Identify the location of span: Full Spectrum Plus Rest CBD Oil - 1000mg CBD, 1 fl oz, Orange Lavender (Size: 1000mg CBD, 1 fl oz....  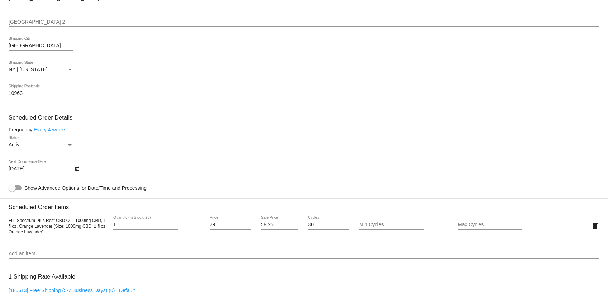
(57, 226).